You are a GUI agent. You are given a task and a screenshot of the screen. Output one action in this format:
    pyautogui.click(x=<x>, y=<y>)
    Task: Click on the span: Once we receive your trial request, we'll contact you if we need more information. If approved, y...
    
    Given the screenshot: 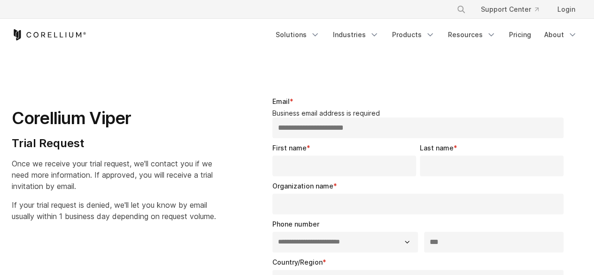 What is the action you would take?
    pyautogui.click(x=112, y=175)
    